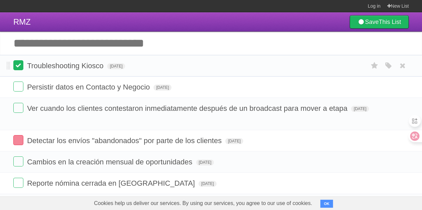 The width and height of the screenshot is (422, 210). I want to click on span: Cambios en la creación mensual de oportunidades, so click(110, 162).